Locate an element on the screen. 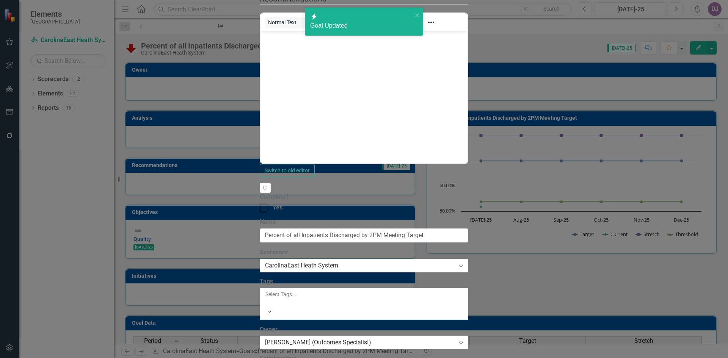  button: Switch to old editor is located at coordinates (287, 171).